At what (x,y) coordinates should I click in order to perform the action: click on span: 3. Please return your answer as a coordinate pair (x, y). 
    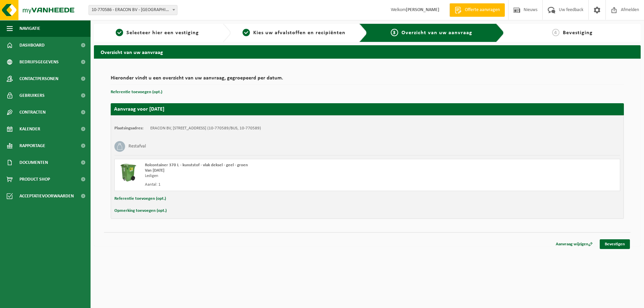
    Looking at the image, I should click on (394, 33).